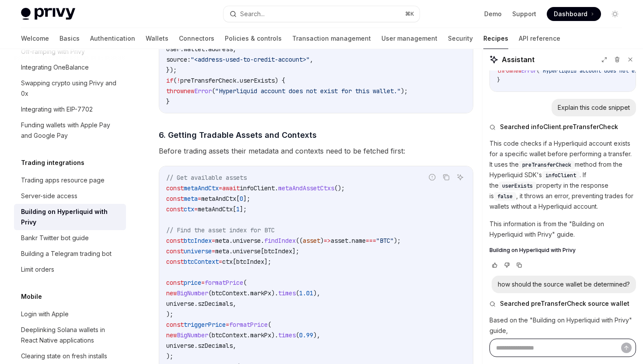  I want to click on div: Login with Apple, so click(45, 314).